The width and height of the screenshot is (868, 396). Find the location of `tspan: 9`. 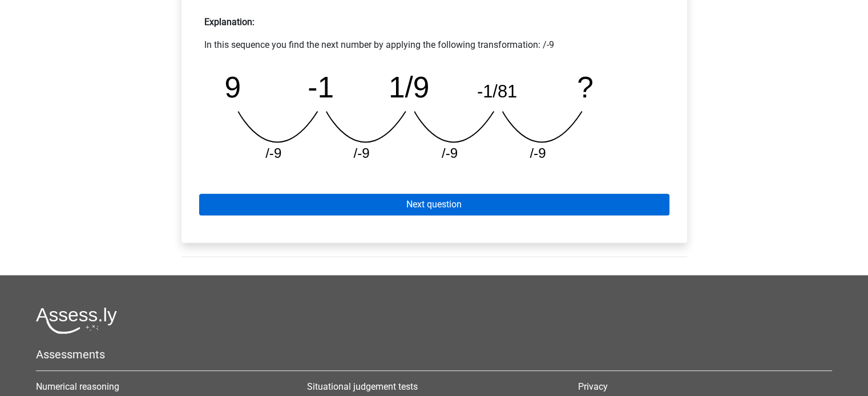

tspan: 9 is located at coordinates (232, 87).